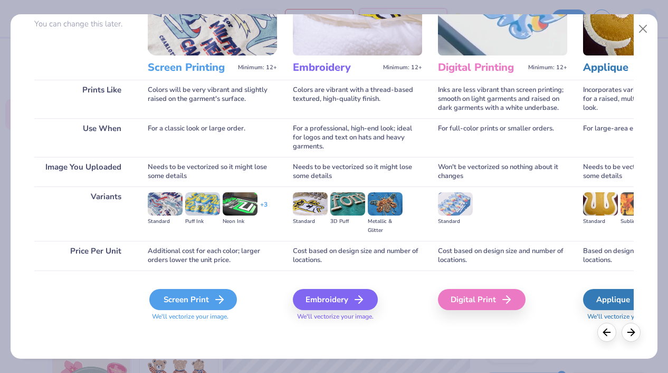  Describe the element at coordinates (83, 99) in the screenshot. I see `div: Prints Like` at that location.